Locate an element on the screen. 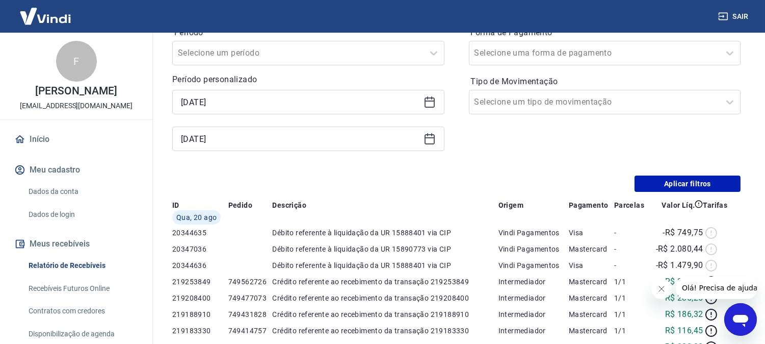 This screenshot has width=765, height=344. p: -R$ 749,75 is located at coordinates (683, 232).